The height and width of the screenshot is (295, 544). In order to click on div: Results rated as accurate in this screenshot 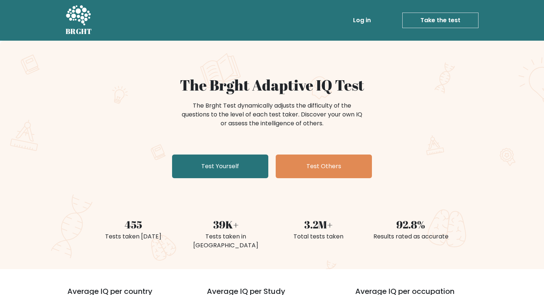, I will do `click(411, 237)`.